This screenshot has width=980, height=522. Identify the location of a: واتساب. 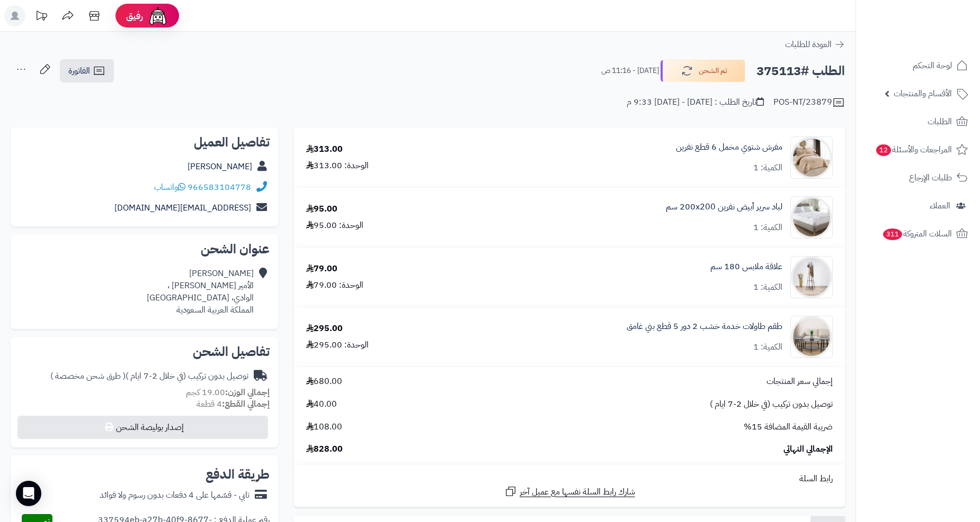
(170, 187).